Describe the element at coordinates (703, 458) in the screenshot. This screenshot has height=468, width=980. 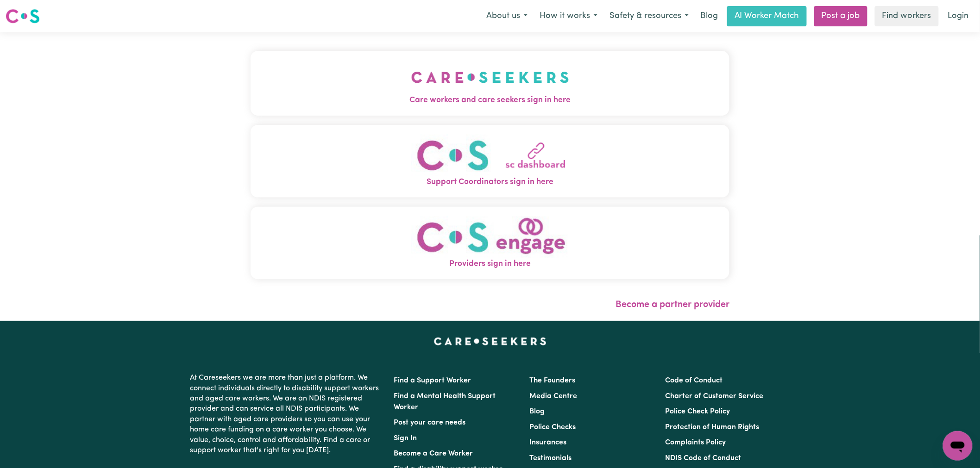
I see `a: NDIS Code of Conduct` at that location.